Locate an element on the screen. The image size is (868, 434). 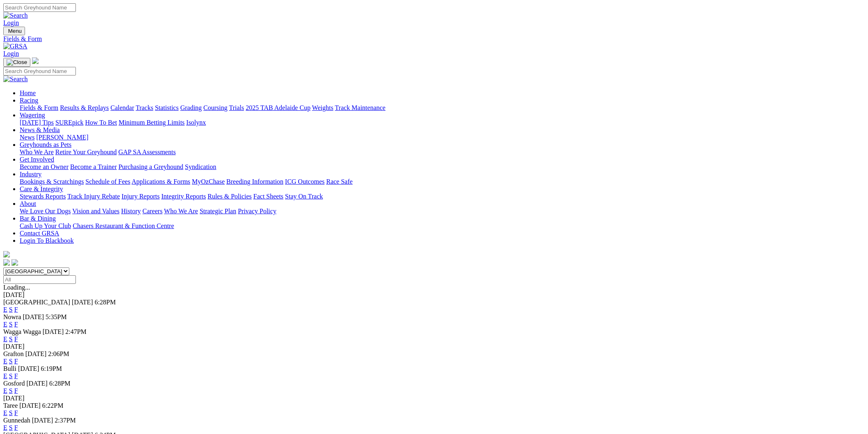
a: Rules & Policies is located at coordinates (230, 196).